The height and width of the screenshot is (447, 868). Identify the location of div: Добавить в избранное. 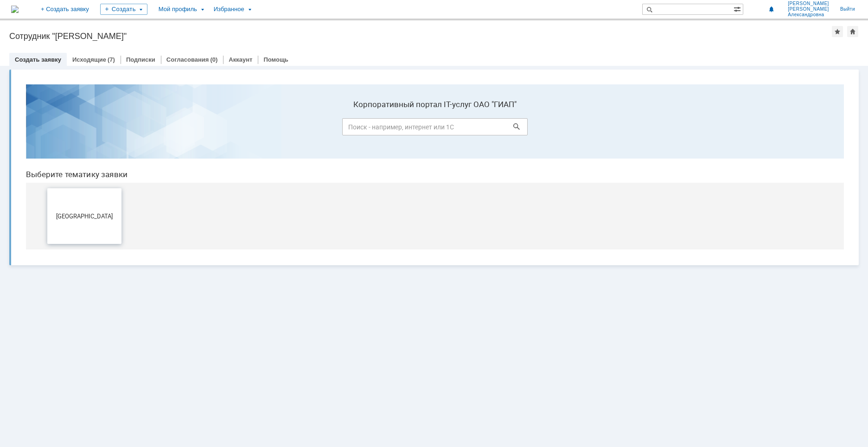
(837, 31).